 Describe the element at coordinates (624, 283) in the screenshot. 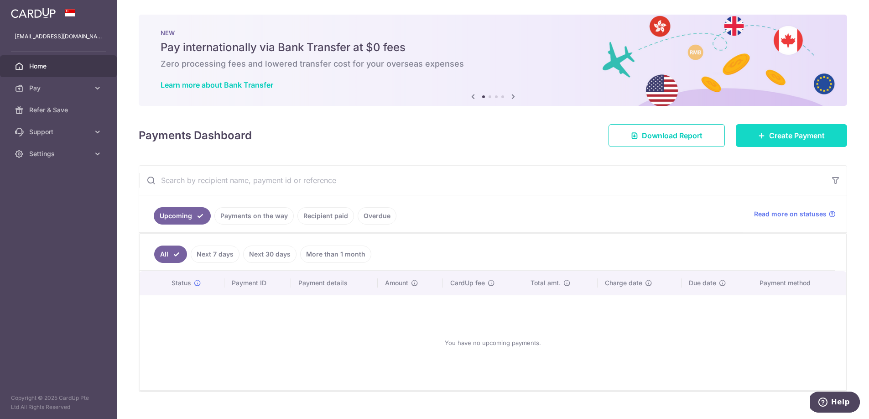

I see `span: Charge date` at that location.